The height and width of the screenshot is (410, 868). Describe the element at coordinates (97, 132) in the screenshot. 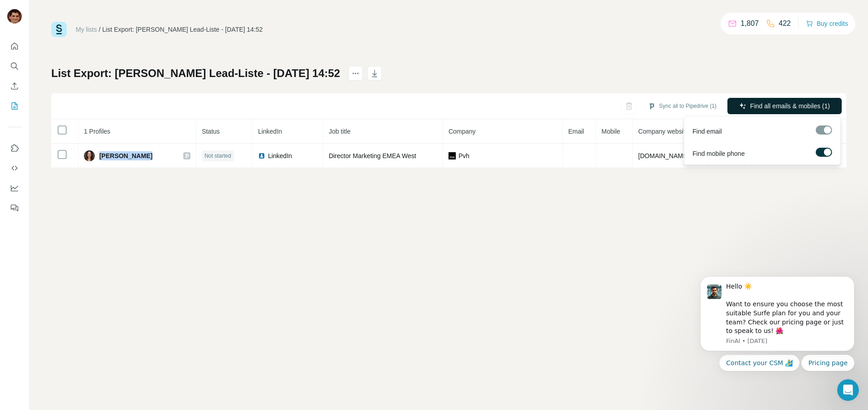

I see `span: 1 Profiles` at that location.